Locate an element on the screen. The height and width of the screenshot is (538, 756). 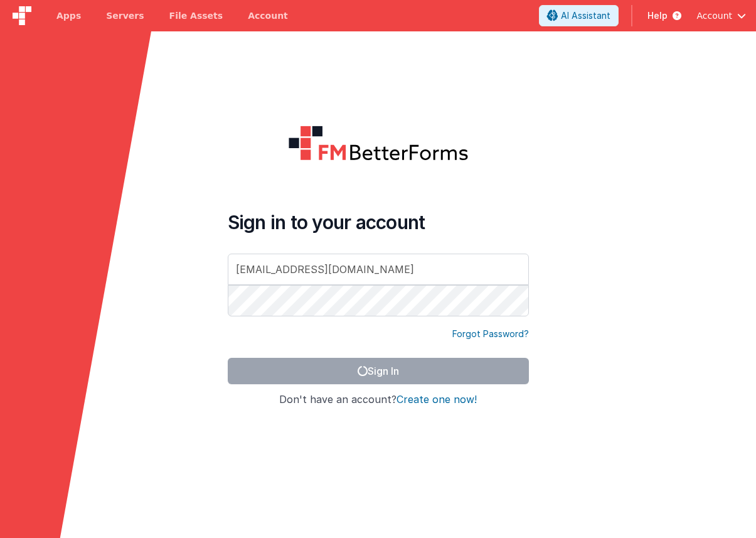
span: Servers is located at coordinates (125, 16).